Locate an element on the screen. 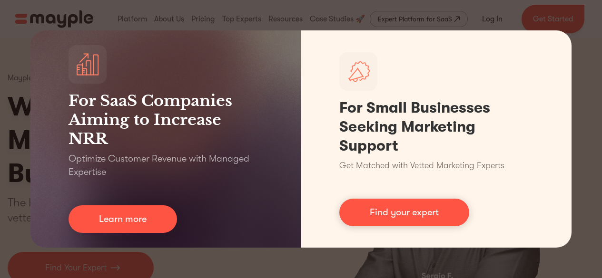  a: Find your expert is located at coordinates (404, 213).